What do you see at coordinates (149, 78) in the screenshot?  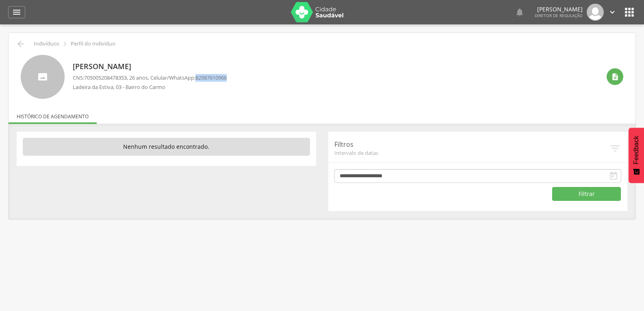 I see `p: CNS: , 26 anos, Celular/WhatsApp:` at bounding box center [149, 78].